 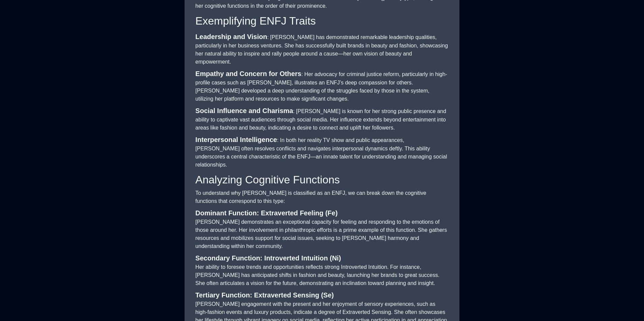 I want to click on strong: Tertiary Function: Extraverted Sensing (Se), so click(x=264, y=296).